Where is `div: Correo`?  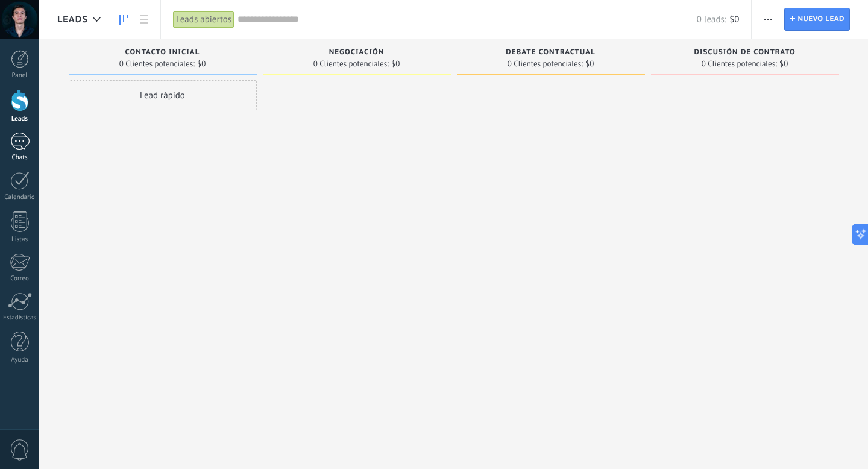
div: Correo is located at coordinates (20, 278).